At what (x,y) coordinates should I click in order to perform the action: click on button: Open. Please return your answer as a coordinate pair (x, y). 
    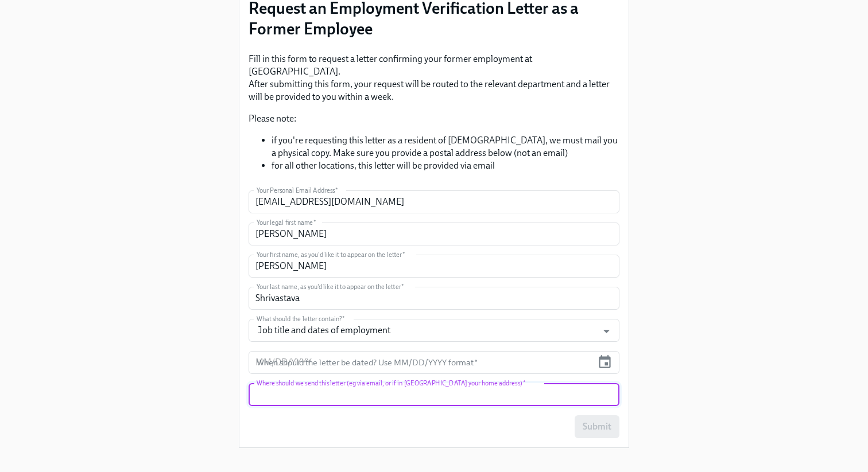
    Looking at the image, I should click on (606, 331).